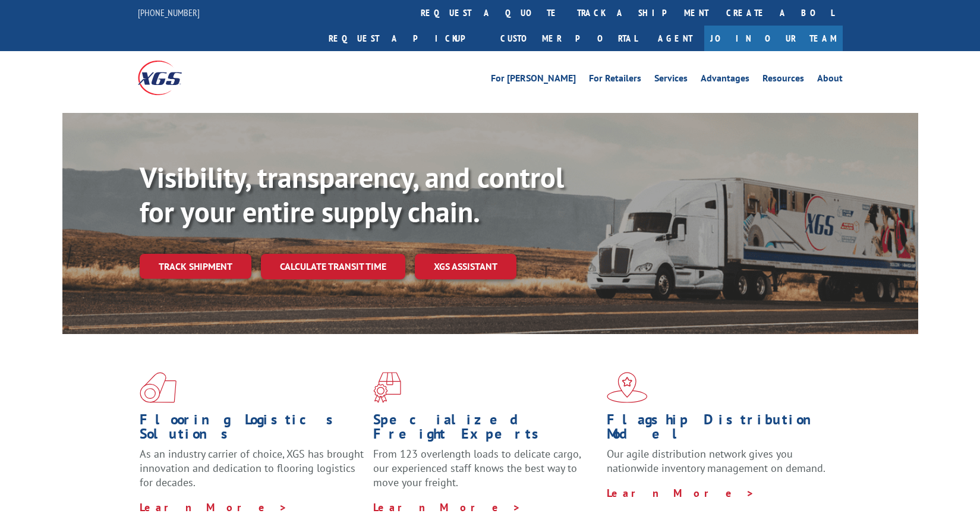 The width and height of the screenshot is (980, 526). I want to click on a: XGS ASSISTANT, so click(465, 266).